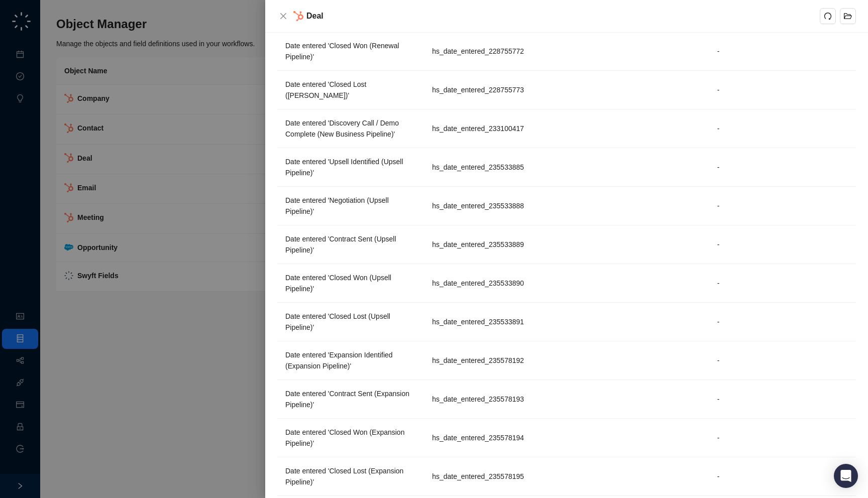 The width and height of the screenshot is (868, 498). What do you see at coordinates (567, 438) in the screenshot?
I see `td: hs_date_entered_235578194` at bounding box center [567, 438].